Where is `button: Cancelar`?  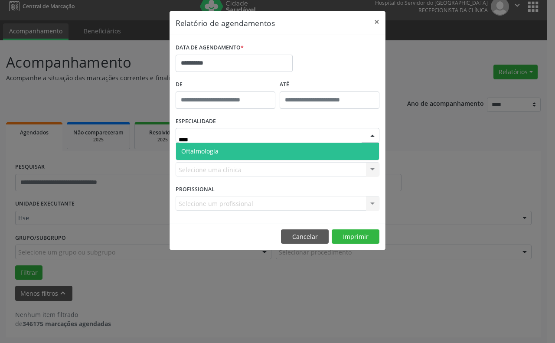
button: Cancelar is located at coordinates (305, 237).